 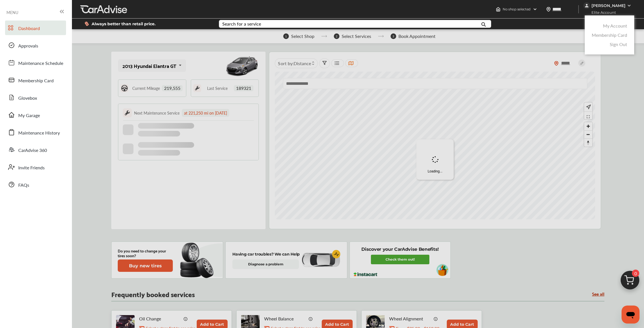 What do you see at coordinates (35, 167) in the screenshot?
I see `a: Invite Friends` at bounding box center [35, 167].